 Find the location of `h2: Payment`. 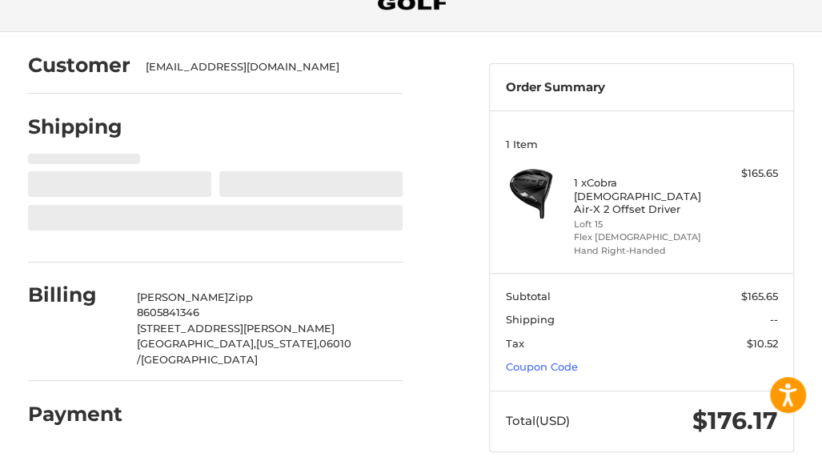

h2: Payment is located at coordinates (75, 414).